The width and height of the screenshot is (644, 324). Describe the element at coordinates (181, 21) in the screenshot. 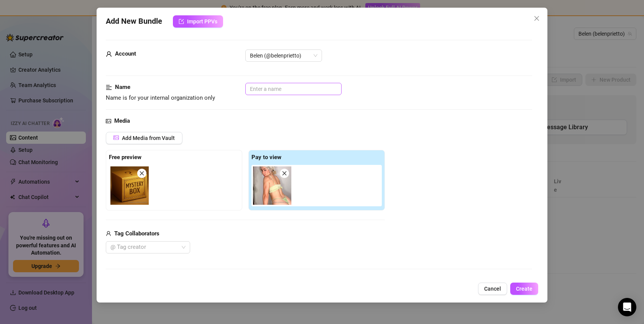

I see `span: import` at that location.